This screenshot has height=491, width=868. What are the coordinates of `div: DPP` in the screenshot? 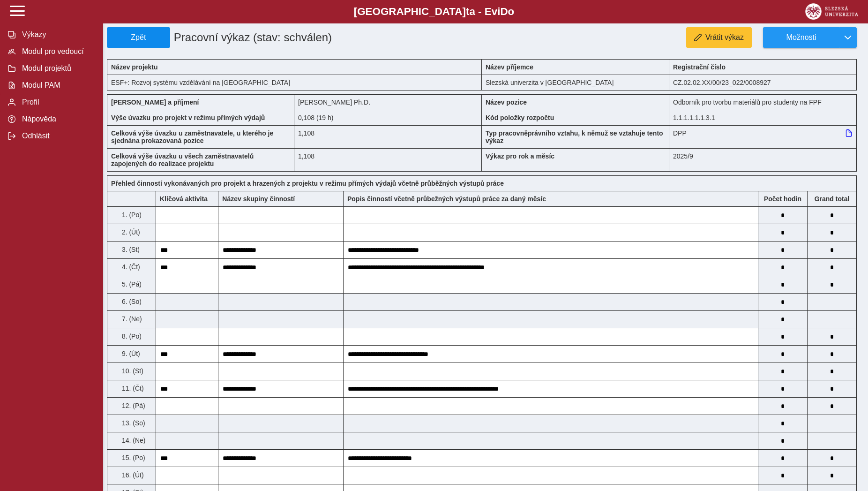 It's located at (763, 136).